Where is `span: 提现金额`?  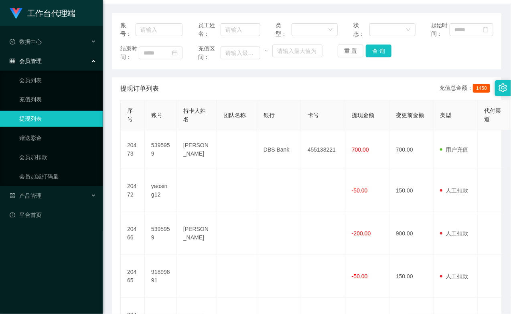
span: 提现金额 is located at coordinates (363, 115).